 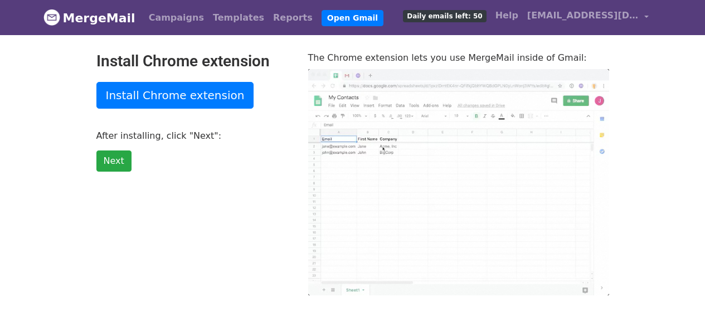 I want to click on a: Campaigns, so click(x=176, y=18).